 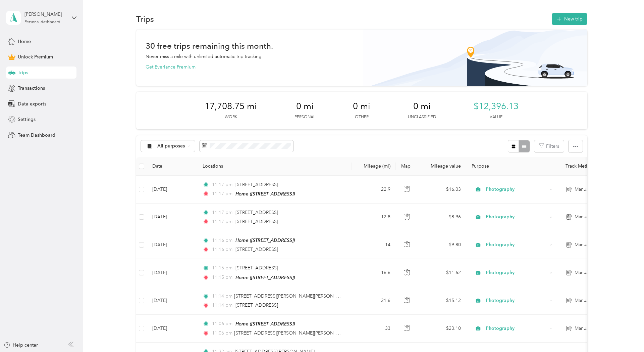 What do you see at coordinates (362, 117) in the screenshot?
I see `p: Other` at bounding box center [362, 117].